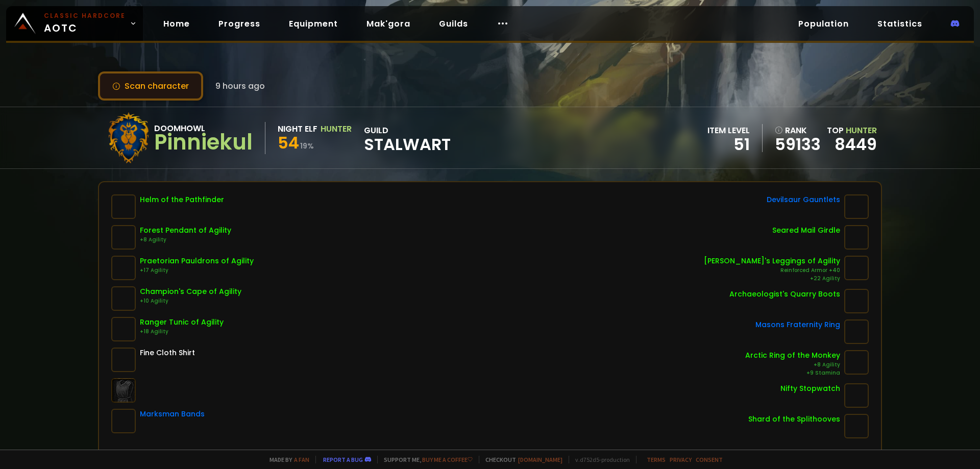 This screenshot has height=469, width=980. Describe the element at coordinates (857, 362) in the screenshot. I see `img: item-12014` at that location.